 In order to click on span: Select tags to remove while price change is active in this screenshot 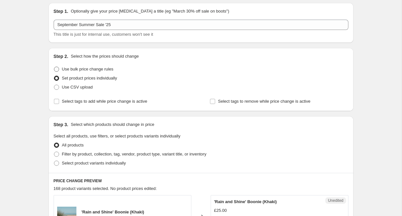, I will do `click(264, 101)`.